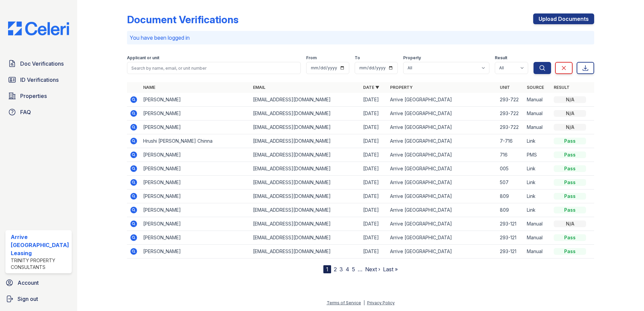 Image resolution: width=644 pixels, height=311 pixels. Describe the element at coordinates (412, 58) in the screenshot. I see `label: Property` at that location.